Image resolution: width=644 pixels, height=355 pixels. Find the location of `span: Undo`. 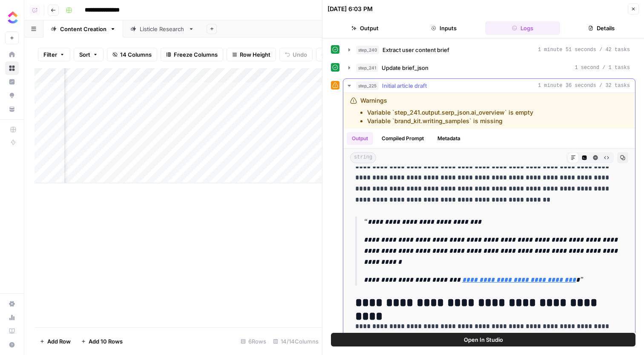

span: Undo is located at coordinates (300, 54).